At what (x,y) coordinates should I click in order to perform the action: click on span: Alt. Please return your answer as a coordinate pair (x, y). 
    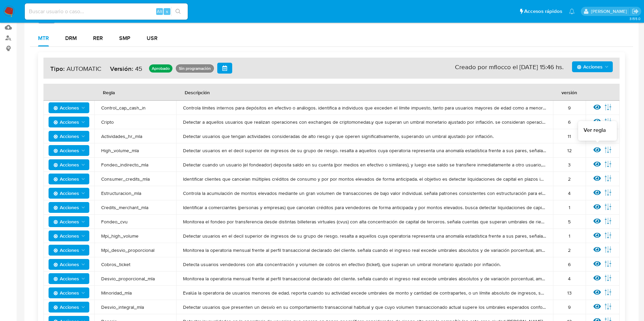
    Looking at the image, I should click on (159, 11).